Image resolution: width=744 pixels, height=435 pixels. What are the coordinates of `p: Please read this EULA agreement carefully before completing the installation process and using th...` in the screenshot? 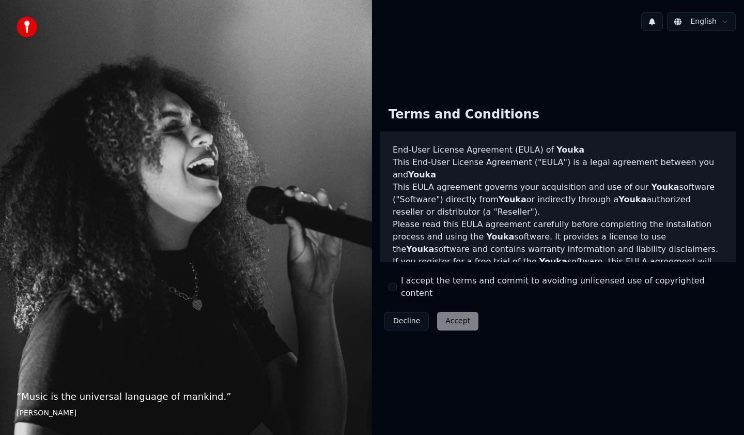 It's located at (558, 237).